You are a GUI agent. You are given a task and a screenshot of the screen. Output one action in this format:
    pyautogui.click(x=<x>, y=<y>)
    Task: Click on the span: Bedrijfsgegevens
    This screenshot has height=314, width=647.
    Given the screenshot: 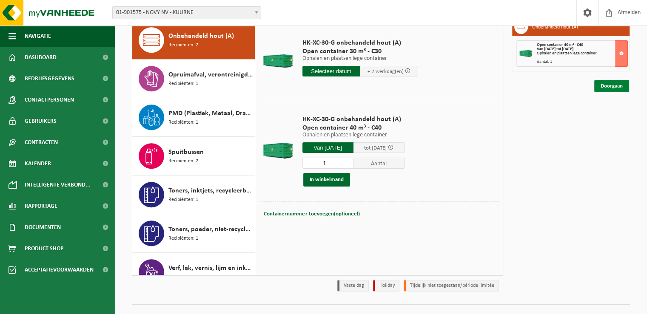 What is the action you would take?
    pyautogui.click(x=49, y=79)
    